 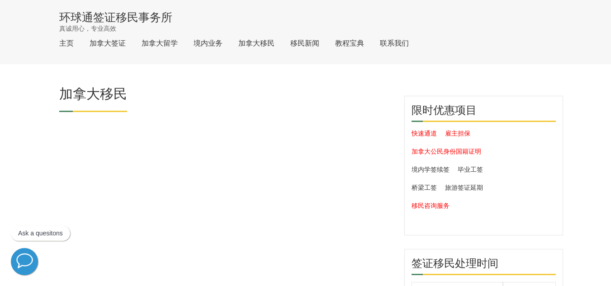 What do you see at coordinates (93, 96) in the screenshot?
I see `h1: 加拿大移民` at bounding box center [93, 96].